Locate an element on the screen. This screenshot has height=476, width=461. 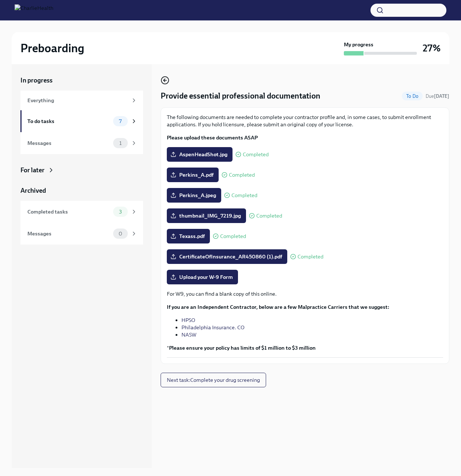
span: 7 is located at coordinates (120, 121).